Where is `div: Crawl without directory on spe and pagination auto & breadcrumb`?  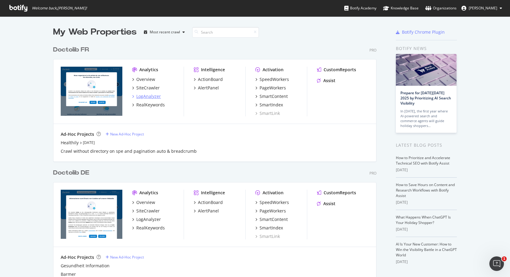 div: Crawl without directory on spe and pagination auto & breadcrumb is located at coordinates (129, 151).